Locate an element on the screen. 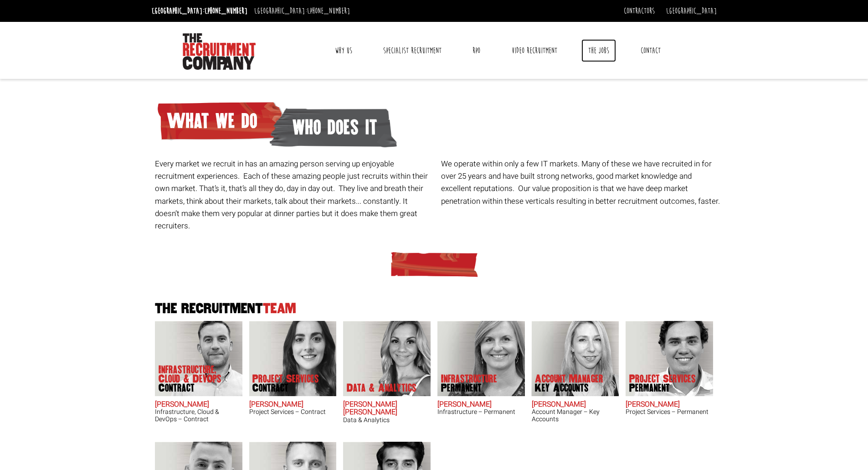 Image resolution: width=868 pixels, height=470 pixels. img: Claire Sheerin does Project Services Contract is located at coordinates (293, 358).